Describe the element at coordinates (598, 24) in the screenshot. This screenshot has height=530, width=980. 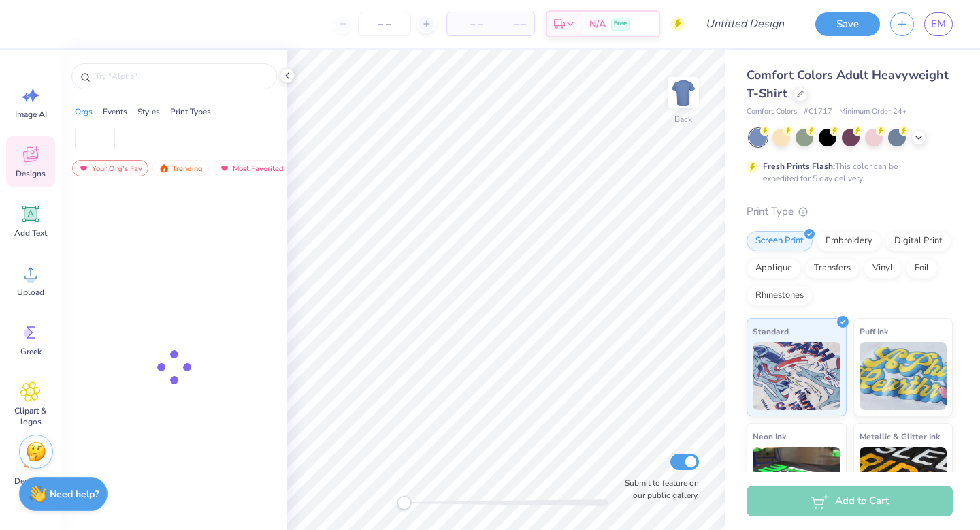
I see `span: N/A` at that location.